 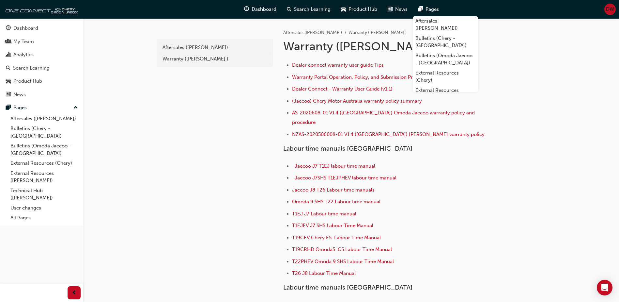 What do you see at coordinates (342, 249) in the screenshot?
I see `span: T19CRHD Omoda5 C5 Labour Time Manual` at bounding box center [342, 249].